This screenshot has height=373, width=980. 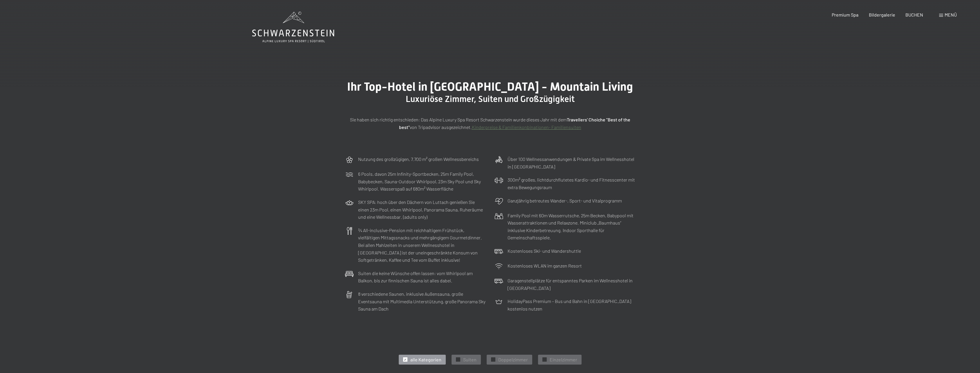 I want to click on span: alle Kategorien, so click(x=426, y=360).